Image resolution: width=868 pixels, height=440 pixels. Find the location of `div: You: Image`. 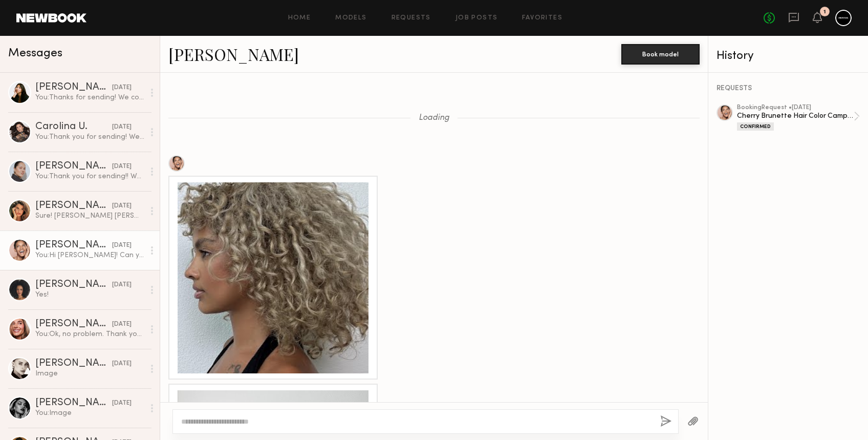

div: You: Image is located at coordinates (90, 413).